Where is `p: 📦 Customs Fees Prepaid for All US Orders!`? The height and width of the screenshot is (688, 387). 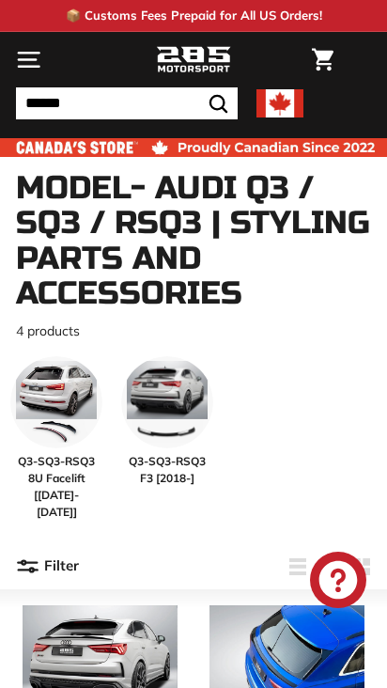
p: 📦 Customs Fees Prepaid for All US Orders! is located at coordinates (194, 16).